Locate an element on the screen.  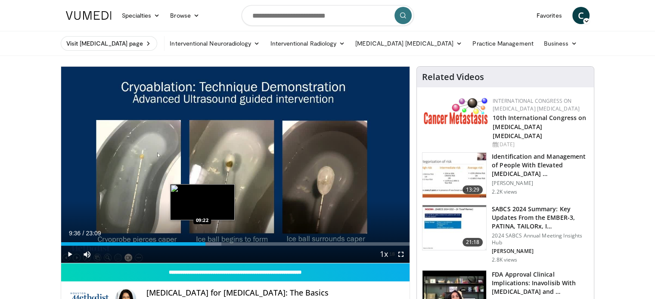
p: 2.2K views is located at coordinates (504, 192).